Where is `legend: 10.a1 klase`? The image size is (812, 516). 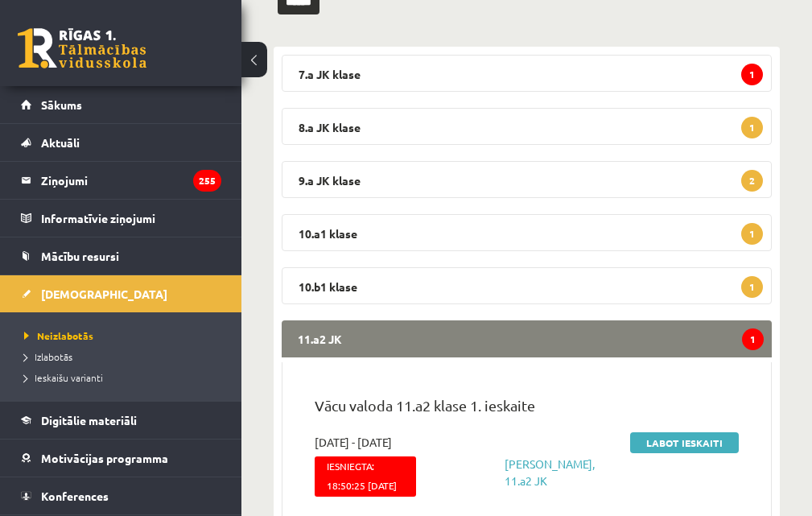
legend: 10.a1 klase is located at coordinates (527, 233).